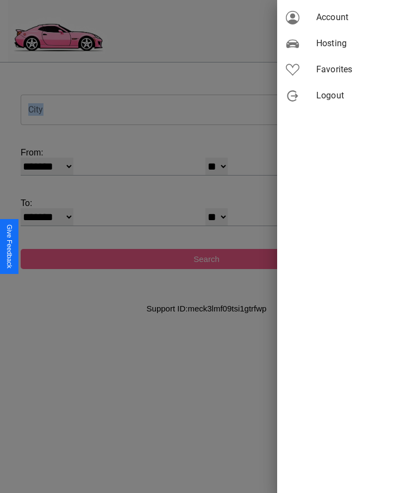 The height and width of the screenshot is (493, 413). Describe the element at coordinates (345, 96) in the screenshot. I see `div: Logout` at that location.